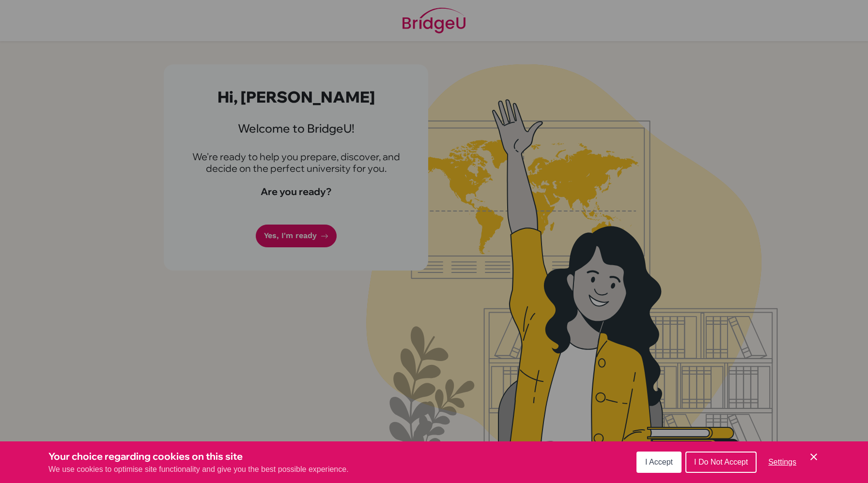  I want to click on button: Settings, so click(782, 462).